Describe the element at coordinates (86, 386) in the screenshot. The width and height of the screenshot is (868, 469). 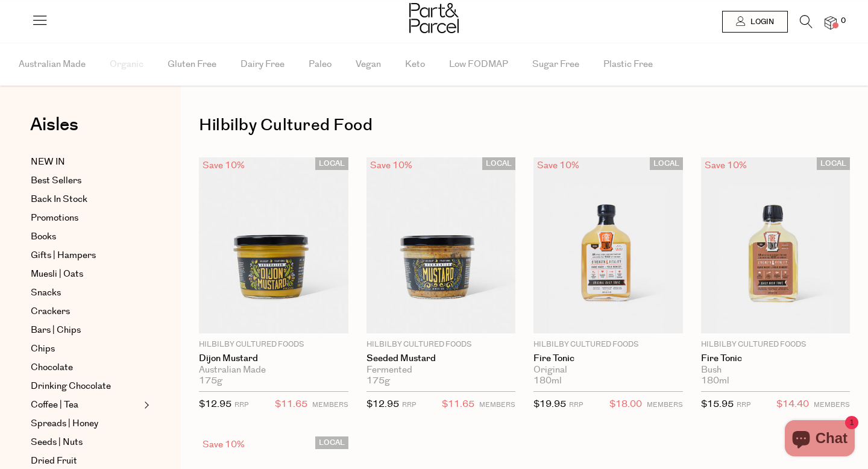
I see `a: Drinking Chocolate` at that location.